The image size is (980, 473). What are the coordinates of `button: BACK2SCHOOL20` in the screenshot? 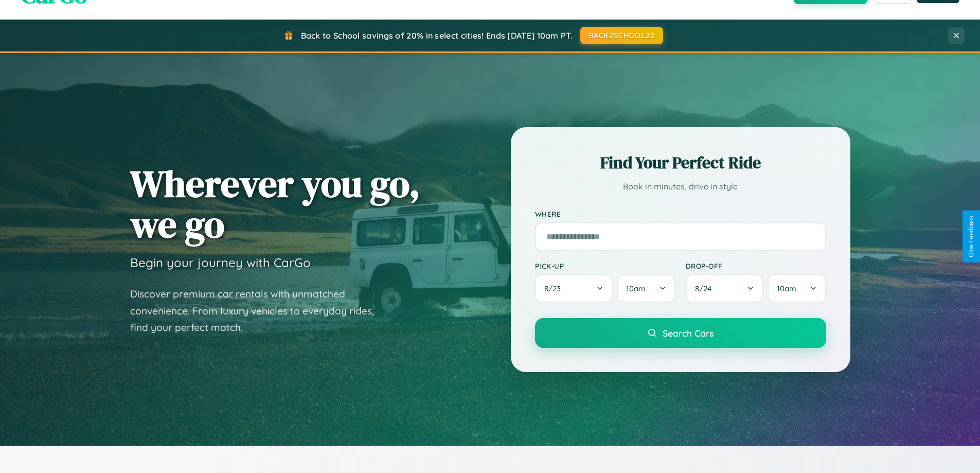 It's located at (622, 36).